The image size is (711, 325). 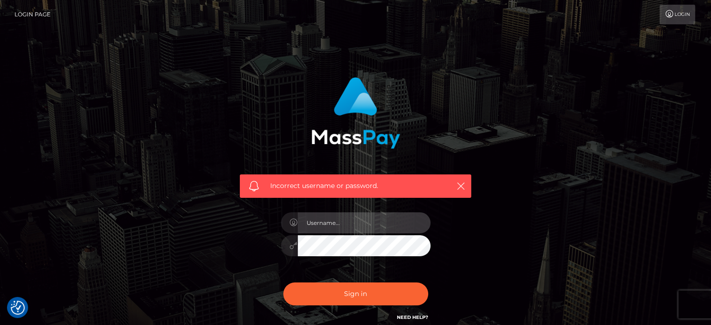 I want to click on input: Username..., so click(x=364, y=222).